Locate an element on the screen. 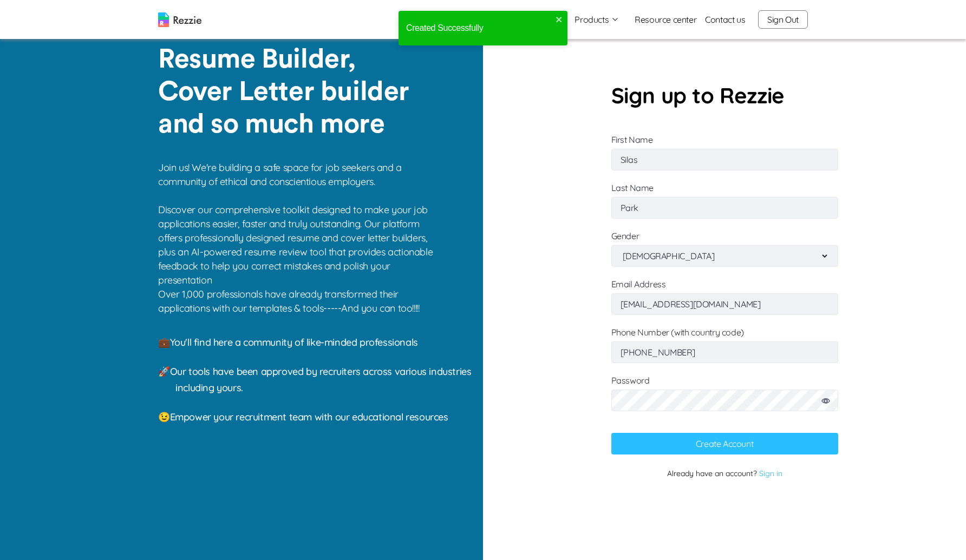 This screenshot has height=560, width=966. img: logo is located at coordinates (180, 19).